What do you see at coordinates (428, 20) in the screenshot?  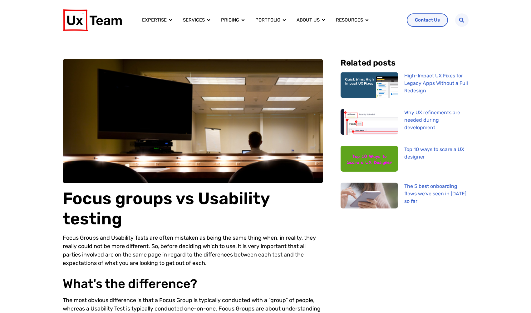 I see `span: Contact Us` at bounding box center [428, 20].